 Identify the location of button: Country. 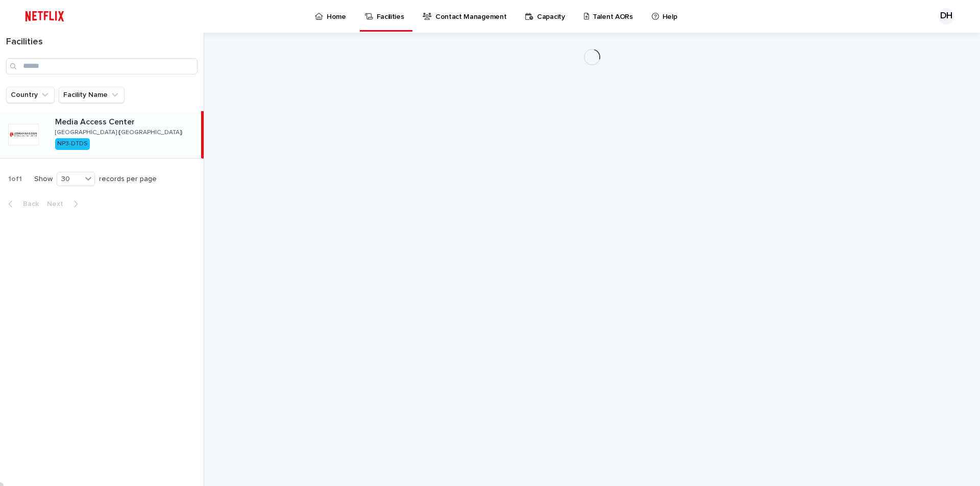
(30, 95).